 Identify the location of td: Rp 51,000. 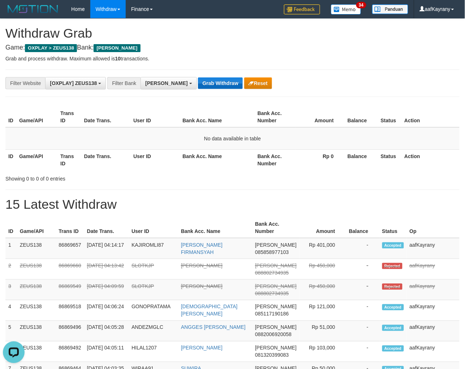
(323, 331).